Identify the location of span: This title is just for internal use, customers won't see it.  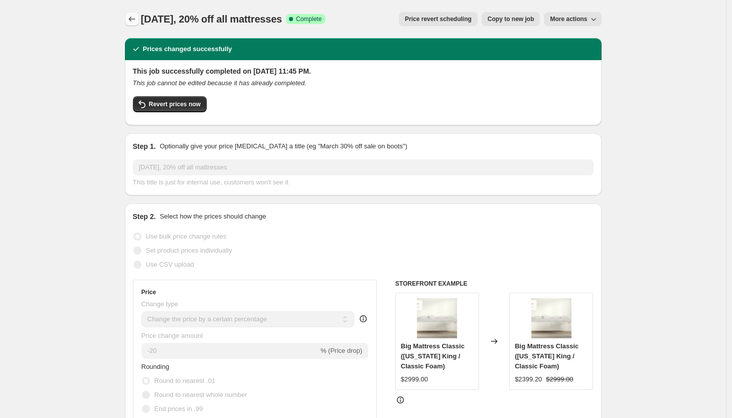
(211, 182).